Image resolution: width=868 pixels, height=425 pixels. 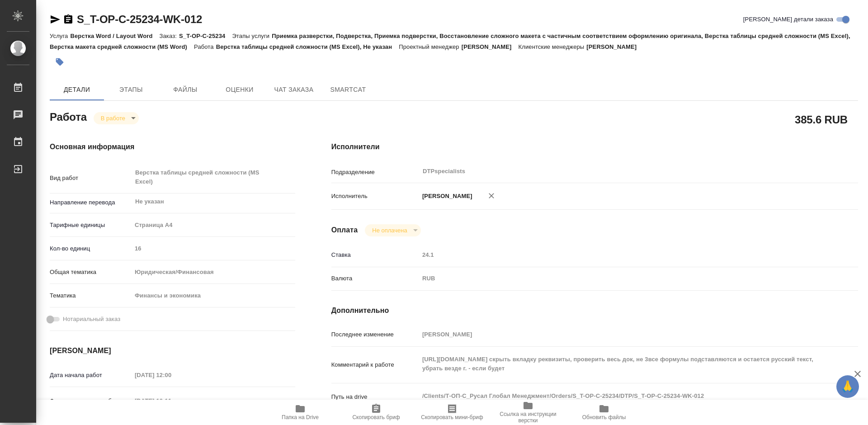 What do you see at coordinates (252, 36) in the screenshot?
I see `p: Этапы услуги` at bounding box center [252, 36].